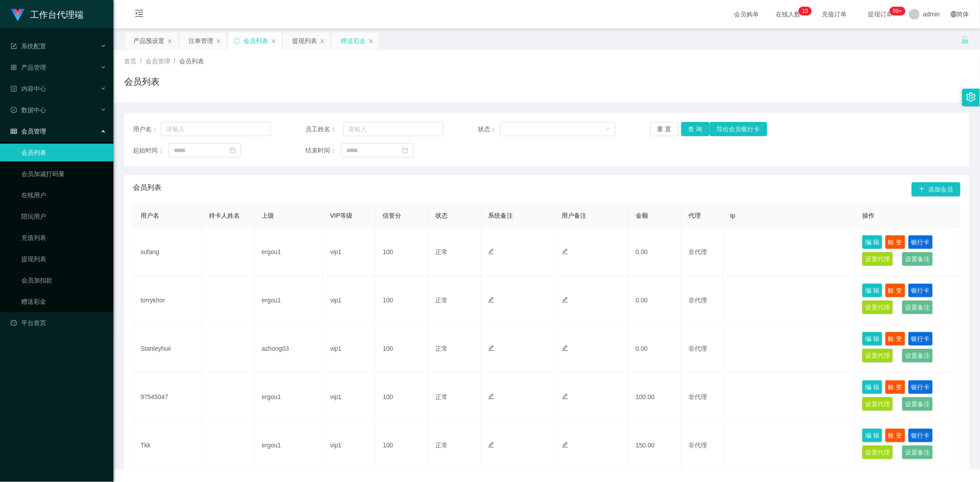  What do you see at coordinates (130, 61) in the screenshot?
I see `span: 首页` at bounding box center [130, 61].